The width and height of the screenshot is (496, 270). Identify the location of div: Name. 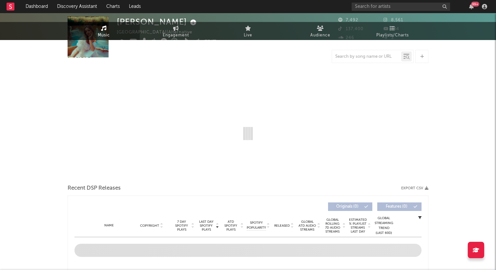
(109, 225).